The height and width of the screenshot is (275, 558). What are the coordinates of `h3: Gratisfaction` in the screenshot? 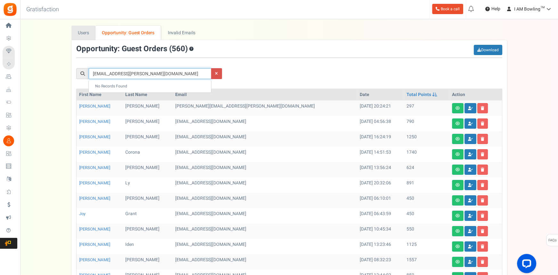 It's located at (43, 10).